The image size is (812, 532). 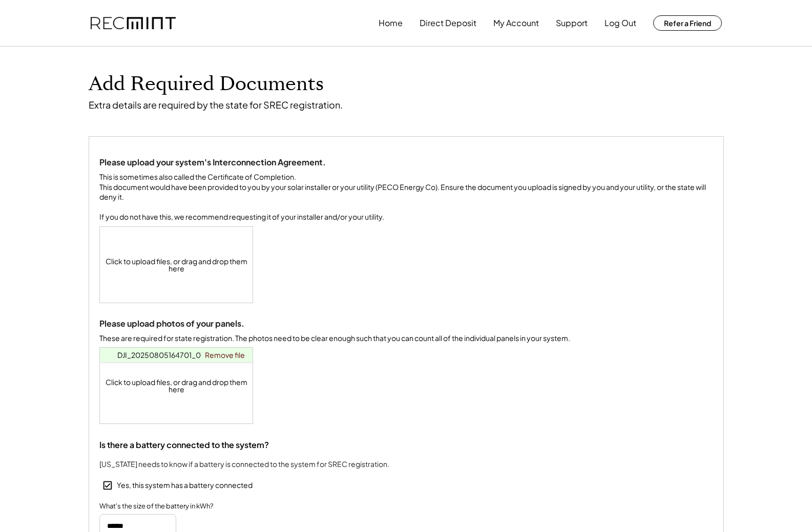 What do you see at coordinates (156, 507) in the screenshot?
I see `div: What's the size of the battery in kWh?` at bounding box center [156, 507].